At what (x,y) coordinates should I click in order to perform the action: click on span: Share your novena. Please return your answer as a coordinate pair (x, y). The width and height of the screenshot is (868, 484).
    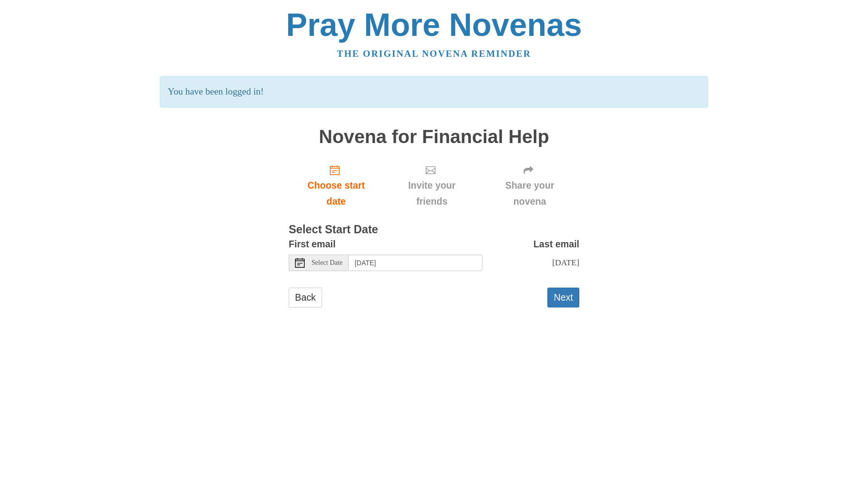
    Looking at the image, I should click on (530, 194).